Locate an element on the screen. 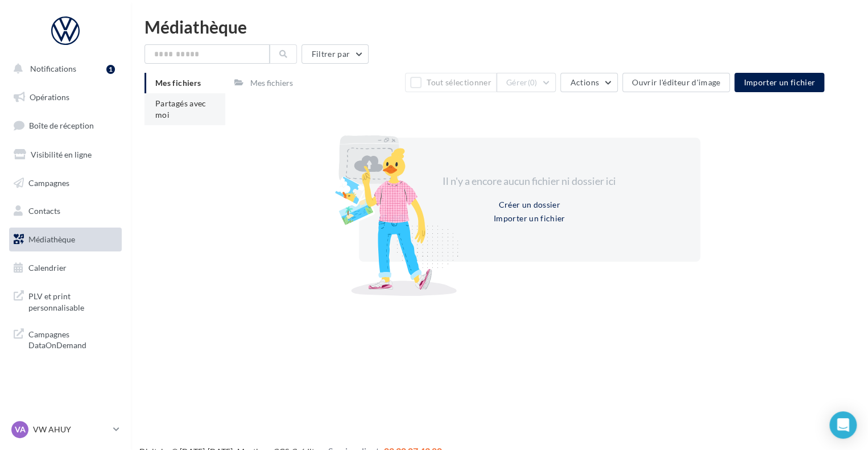 The image size is (868, 450). span: Contacts is located at coordinates (45, 210).